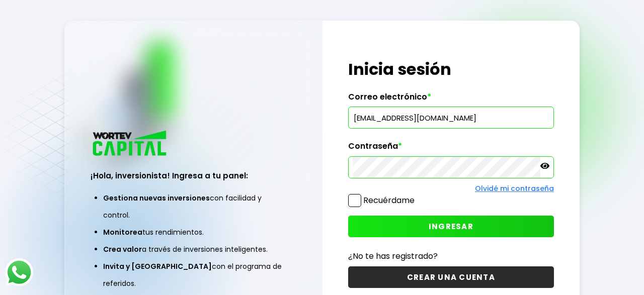 The height and width of the screenshot is (295, 644). Describe the element at coordinates (451, 149) in the screenshot. I see `label: Contraseña` at that location.